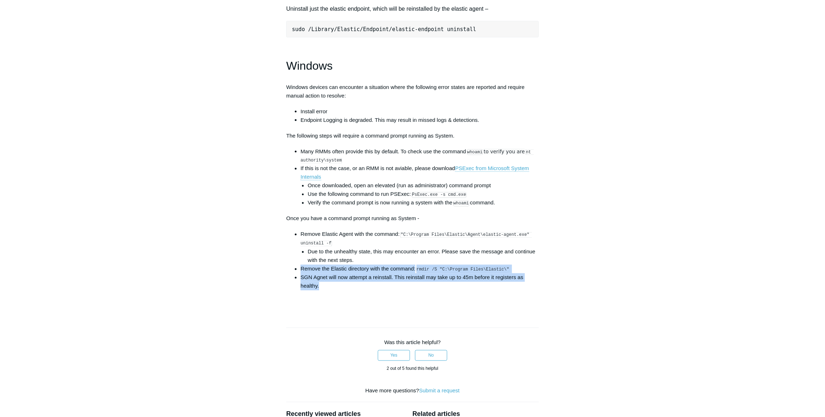 The width and height of the screenshot is (825, 417). I want to click on div: Have more questions?, so click(412, 391).